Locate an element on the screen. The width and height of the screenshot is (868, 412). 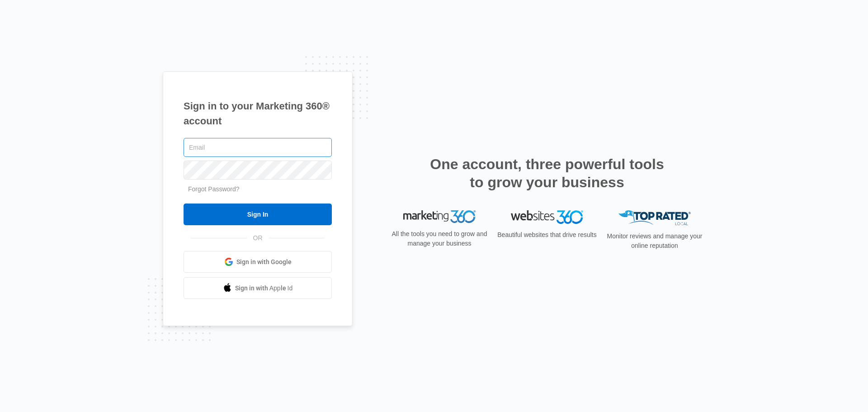
span: Sign in with Apple Id is located at coordinates (264, 288).